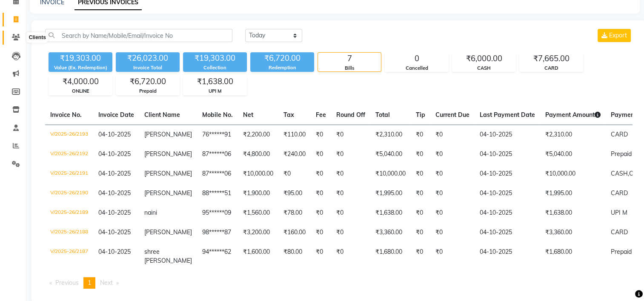 This screenshot has width=644, height=301. I want to click on span: Invoice Date, so click(117, 115).